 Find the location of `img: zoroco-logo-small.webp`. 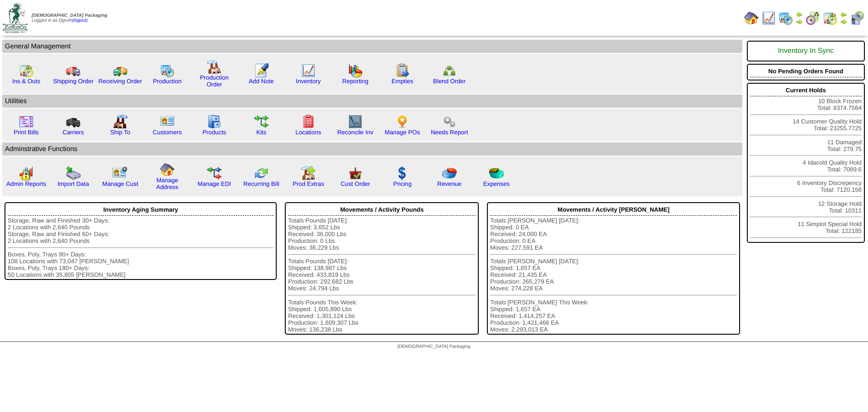

img: zoroco-logo-small.webp is located at coordinates (15, 18).